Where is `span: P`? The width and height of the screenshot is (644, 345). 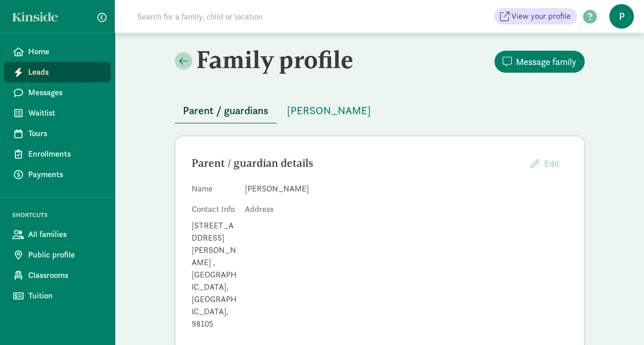 span: P is located at coordinates (621, 17).